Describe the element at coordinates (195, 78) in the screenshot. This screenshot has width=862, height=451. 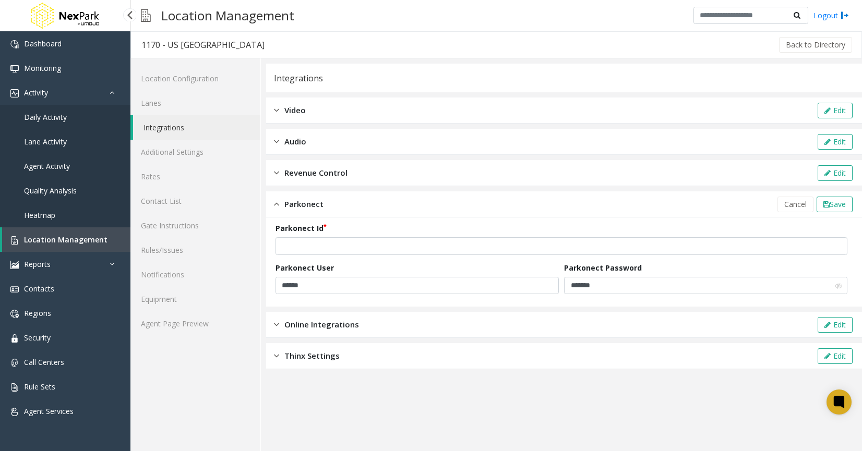
I see `a: Location Configuration` at that location.